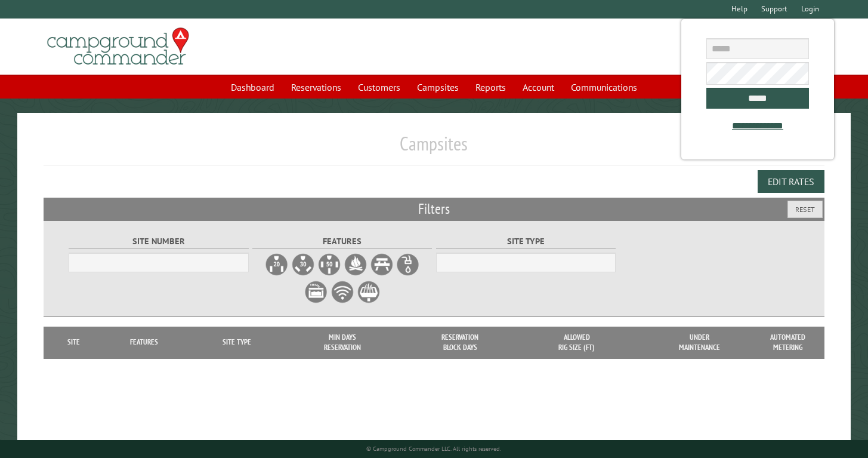  What do you see at coordinates (526, 241) in the screenshot?
I see `label: Site Type` at bounding box center [526, 241].